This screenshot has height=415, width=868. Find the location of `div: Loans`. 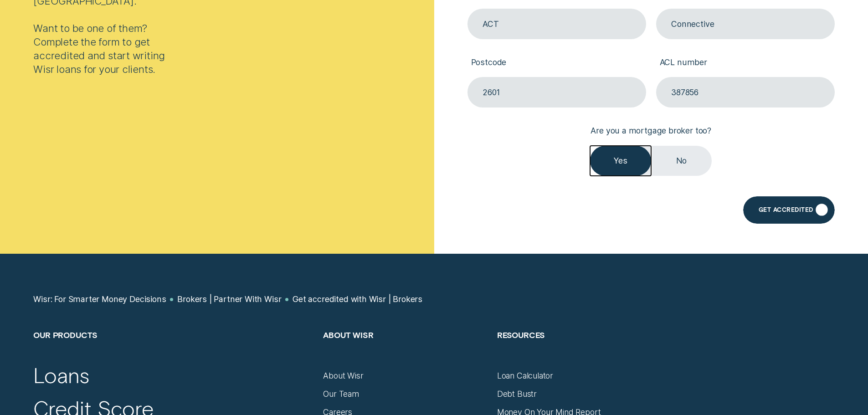

div: Loans is located at coordinates (61, 376).